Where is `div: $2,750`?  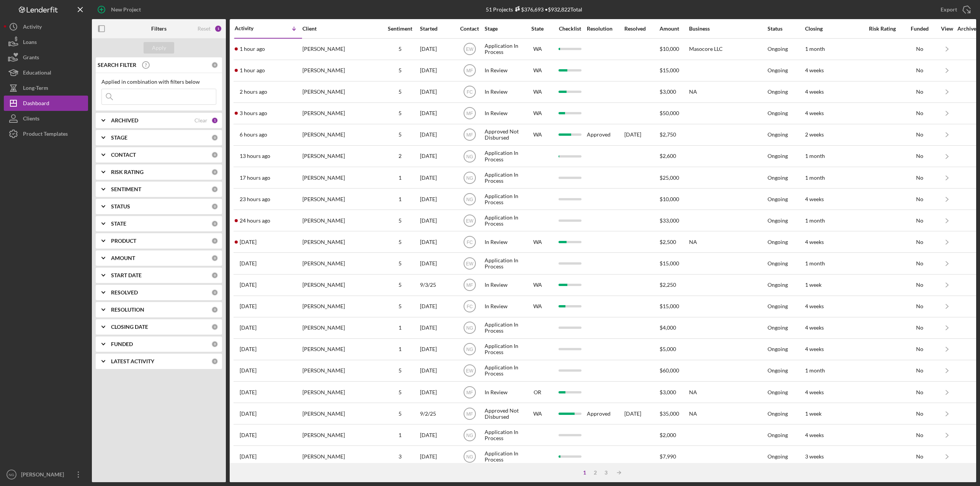 div: $2,750 is located at coordinates (674, 135).